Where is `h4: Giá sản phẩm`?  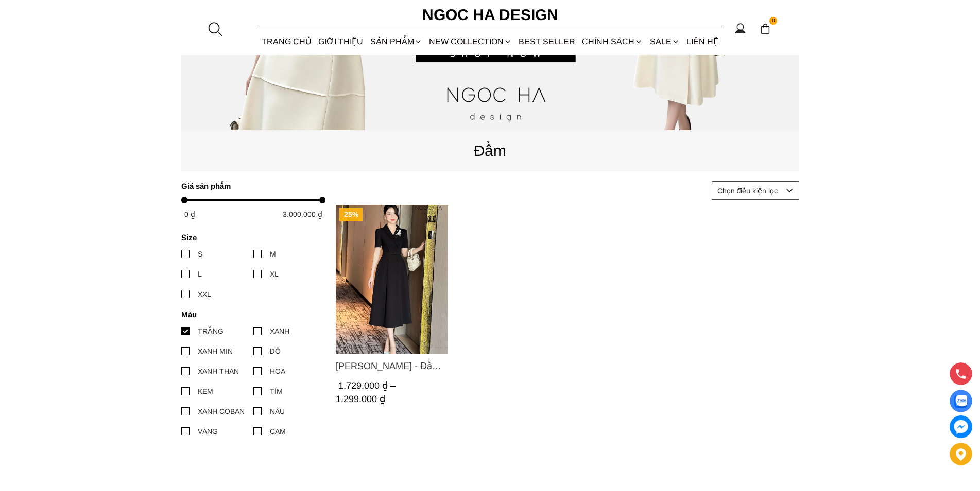 h4: Giá sản phẩm is located at coordinates (249, 186).